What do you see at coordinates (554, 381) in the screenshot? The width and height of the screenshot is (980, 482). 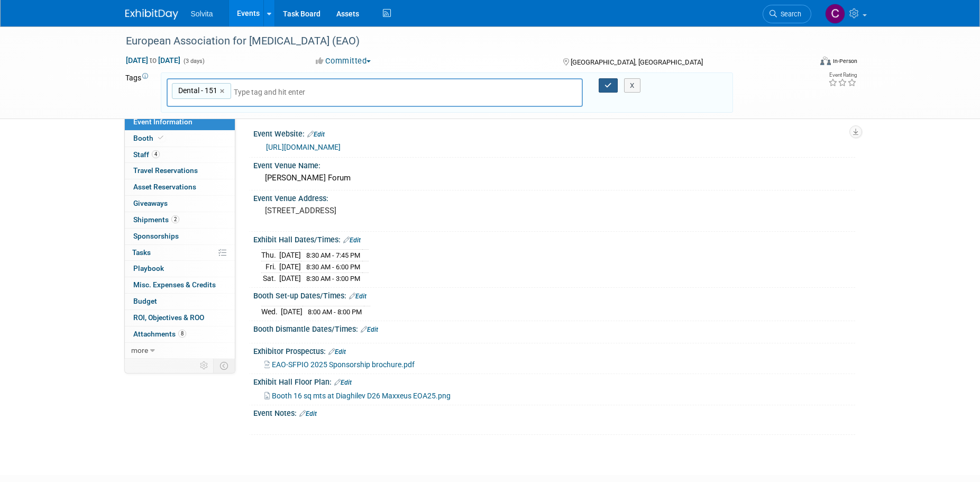 I see `div: Exhibit Hall Floor Plan:` at bounding box center [554, 381].